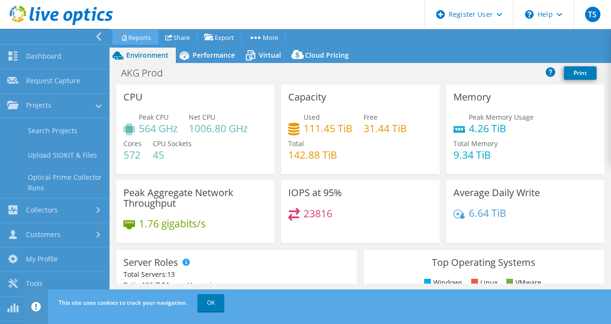 This screenshot has width=611, height=324. What do you see at coordinates (593, 14) in the screenshot?
I see `span: TS` at bounding box center [593, 14].